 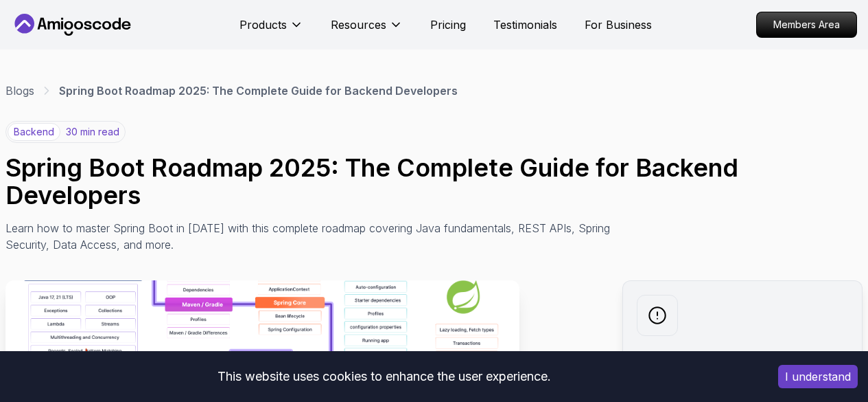 I want to click on button: Resources, so click(x=367, y=30).